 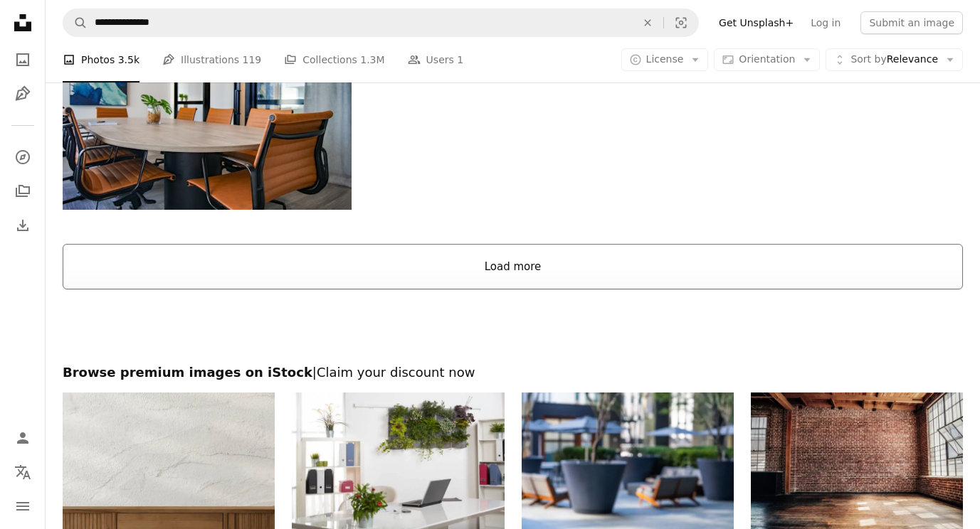 I want to click on button: Language, so click(x=23, y=473).